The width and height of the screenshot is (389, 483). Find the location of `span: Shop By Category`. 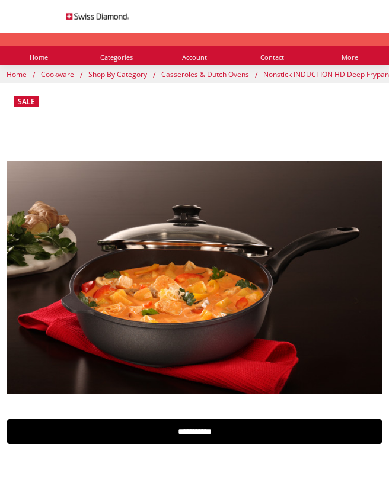

span: Shop By Category is located at coordinates (117, 74).